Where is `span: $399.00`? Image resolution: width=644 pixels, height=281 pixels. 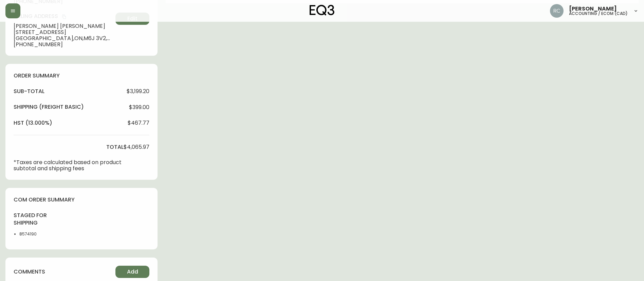 span: $399.00 is located at coordinates (139, 107).